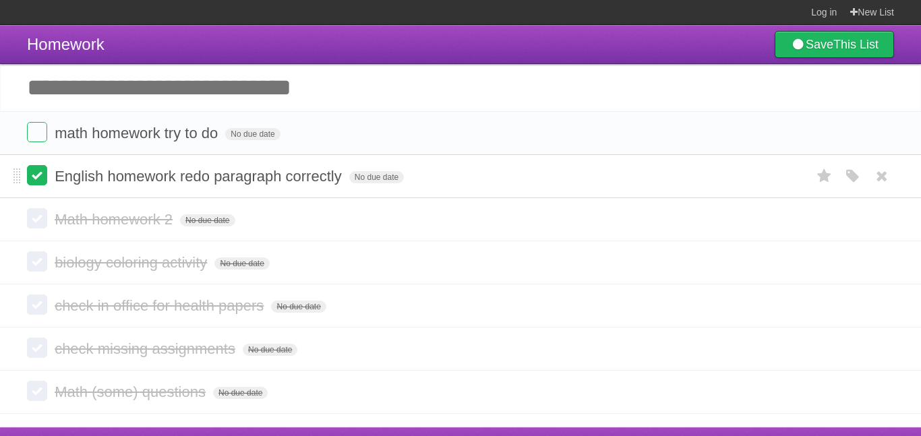 This screenshot has width=921, height=436. What do you see at coordinates (131, 392) in the screenshot?
I see `span: Math (some) questions` at bounding box center [131, 392].